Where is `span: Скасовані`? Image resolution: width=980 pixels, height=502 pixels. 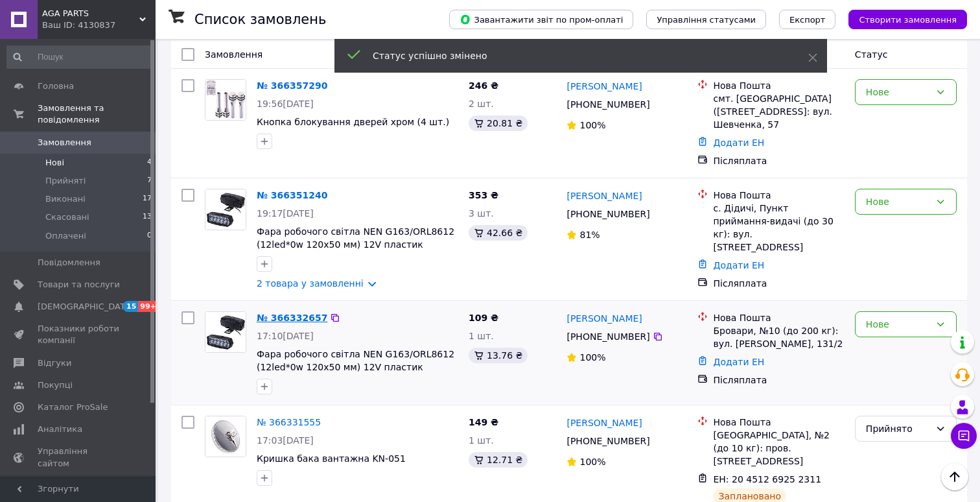
span: Скасовані is located at coordinates (67, 217).